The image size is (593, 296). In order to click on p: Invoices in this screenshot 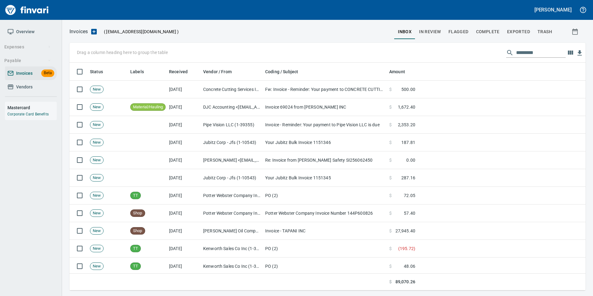, I will do `click(78, 32)`.